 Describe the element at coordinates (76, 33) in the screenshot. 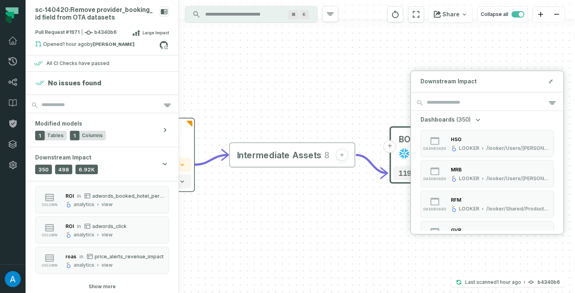

I see `span: Pull Request #1971 b4340b6` at that location.